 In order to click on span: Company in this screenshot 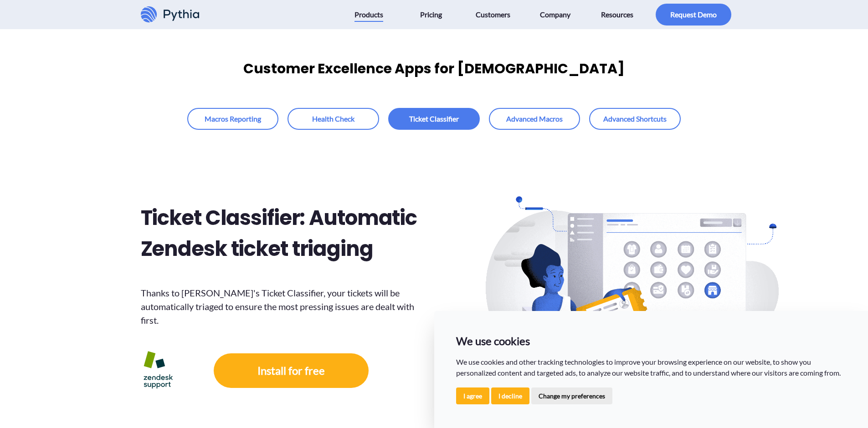, I will do `click(555, 15)`.